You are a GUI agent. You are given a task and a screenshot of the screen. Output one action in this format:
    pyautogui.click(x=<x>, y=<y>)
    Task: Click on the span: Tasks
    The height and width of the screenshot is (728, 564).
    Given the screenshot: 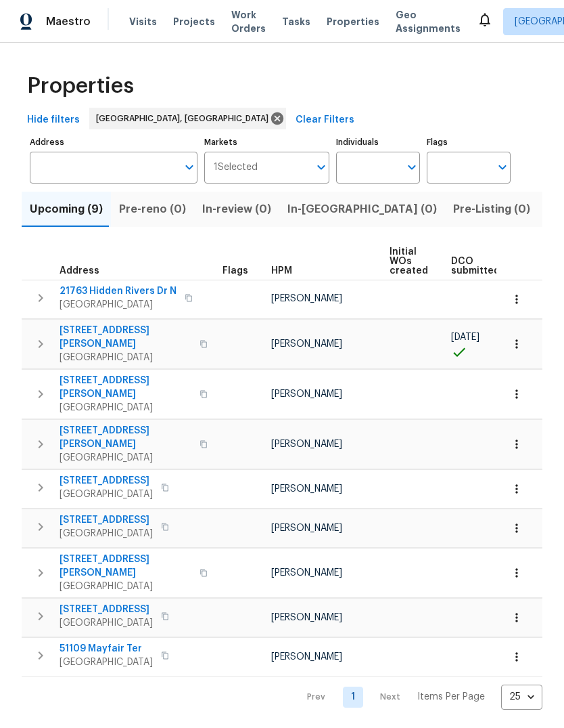 What is the action you would take?
    pyautogui.click(x=297, y=22)
    